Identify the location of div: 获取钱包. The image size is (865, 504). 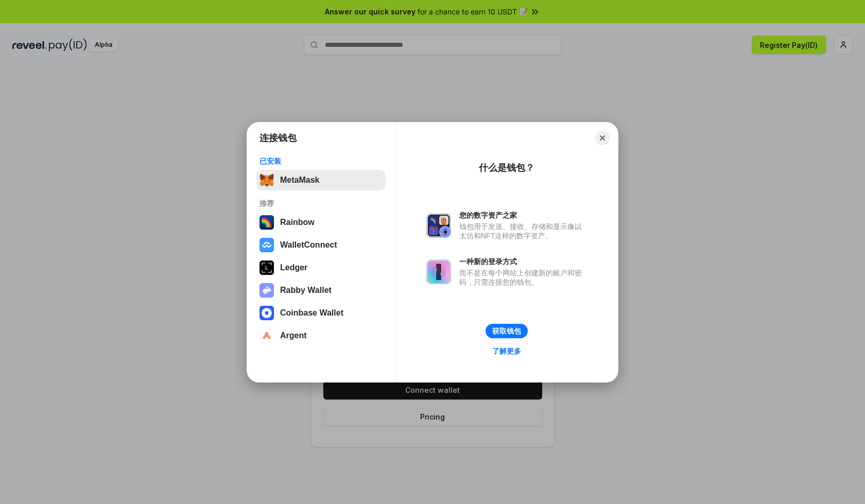
(507, 331).